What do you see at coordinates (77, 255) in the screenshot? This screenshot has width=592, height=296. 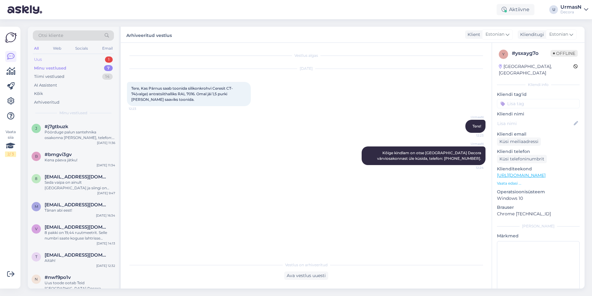 I see `span: terippohla@gmail.com` at bounding box center [77, 255].